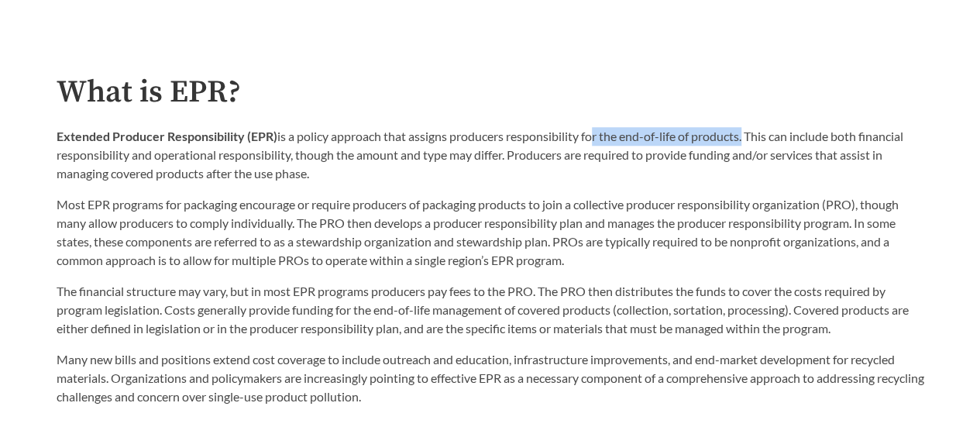  Describe the element at coordinates (490, 310) in the screenshot. I see `p: The financial structure may vary, but in most EPR programs producers pay fees to the PRO. The PRO...` at that location.